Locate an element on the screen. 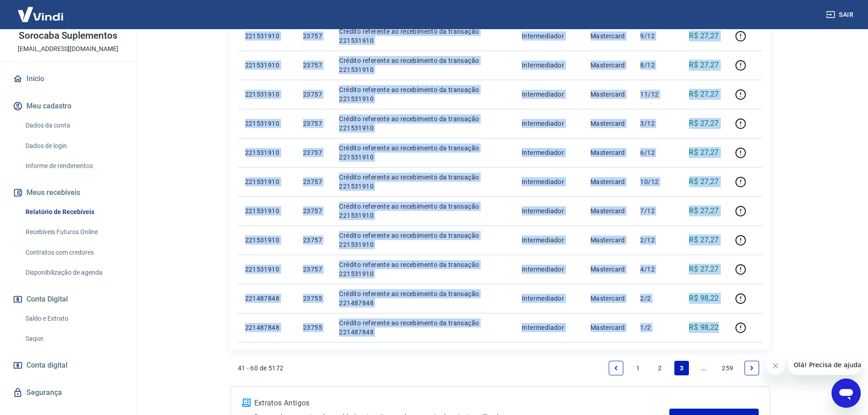 The height and width of the screenshot is (415, 868). a: Saque is located at coordinates (73, 338).